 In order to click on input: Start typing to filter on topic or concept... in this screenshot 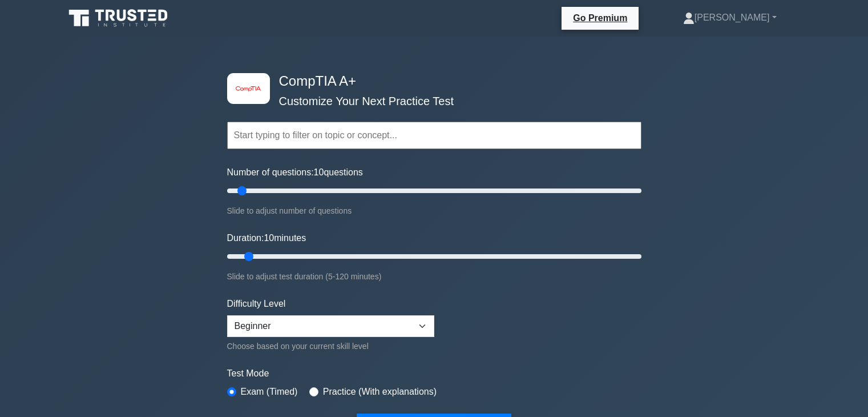, I will do `click(435, 135)`.